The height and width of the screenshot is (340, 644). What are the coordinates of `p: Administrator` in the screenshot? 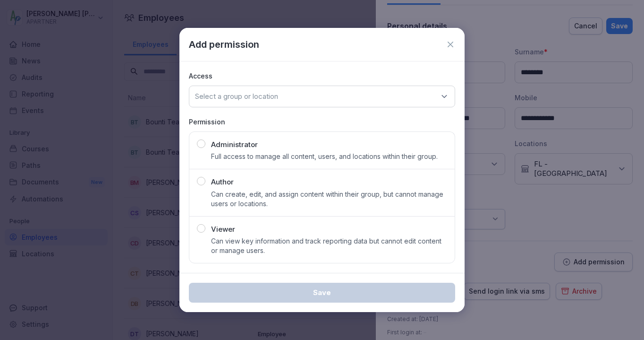 It's located at (234, 145).